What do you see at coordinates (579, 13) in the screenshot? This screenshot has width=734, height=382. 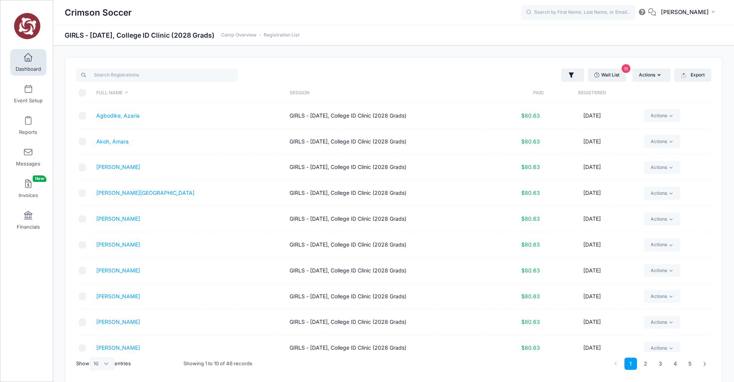 I see `input: Search by First Name, Last Name, or Email...` at bounding box center [579, 13].